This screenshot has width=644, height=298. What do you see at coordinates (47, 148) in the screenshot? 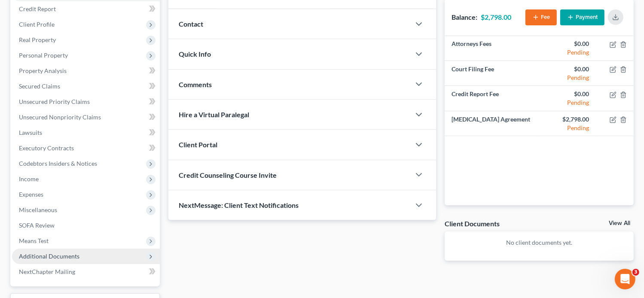
I see `span: Executory Contracts` at bounding box center [47, 148].